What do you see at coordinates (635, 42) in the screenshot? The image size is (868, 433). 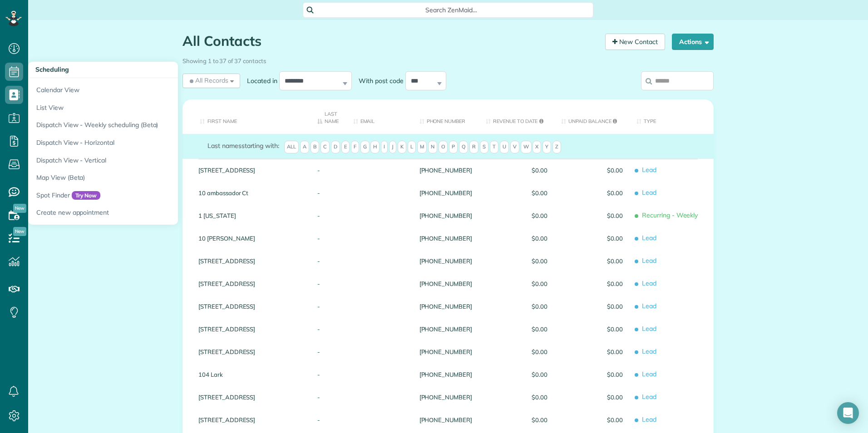 I see `a: New Contact` at bounding box center [635, 42].